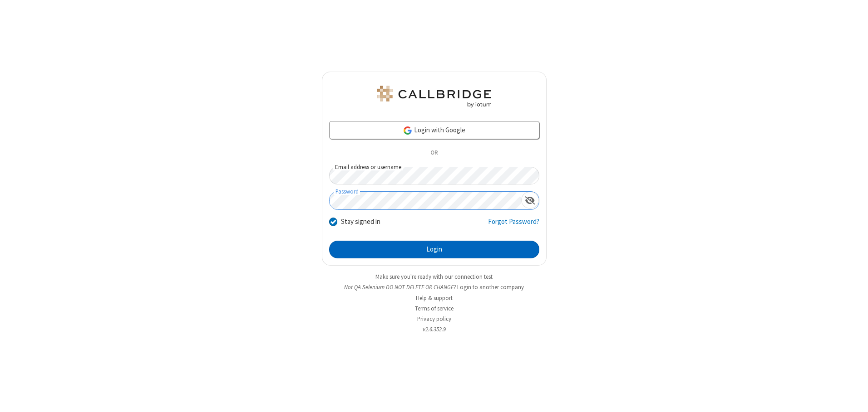 This screenshot has height=412, width=868. I want to click on label: Stay signed in, so click(360, 222).